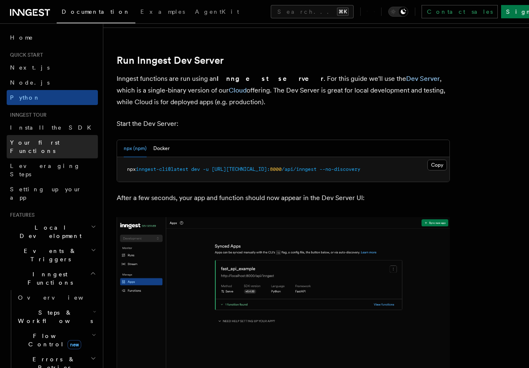 The image size is (529, 368). I want to click on span: -u, so click(206, 169).